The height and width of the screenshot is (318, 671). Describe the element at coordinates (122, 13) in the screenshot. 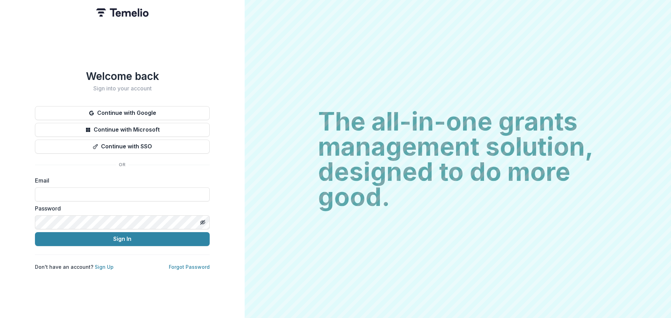

I see `img: Temelio` at that location.